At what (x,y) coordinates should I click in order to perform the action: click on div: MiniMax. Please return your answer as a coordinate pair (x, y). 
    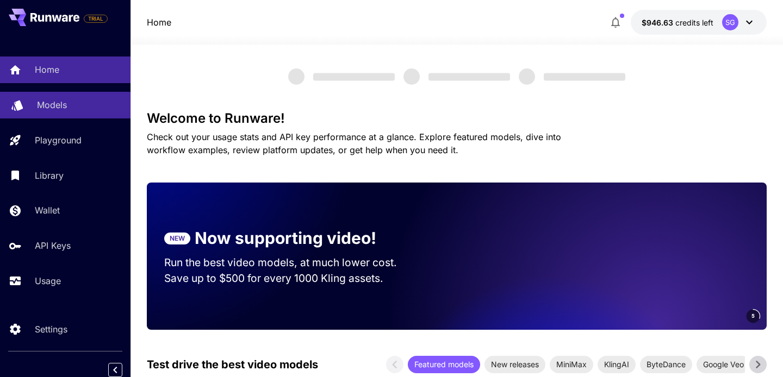
    Looking at the image, I should click on (571, 365).